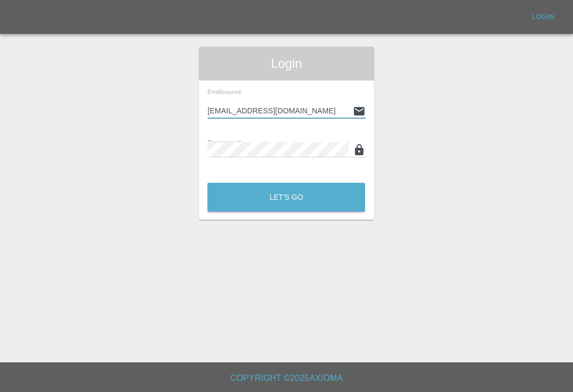 The width and height of the screenshot is (573, 392). Describe the element at coordinates (286, 64) in the screenshot. I see `span: Login` at that location.